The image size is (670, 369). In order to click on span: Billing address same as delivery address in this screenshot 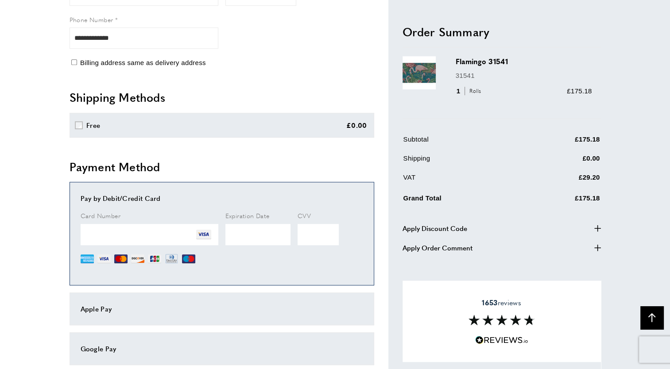, I will do `click(143, 62)`.